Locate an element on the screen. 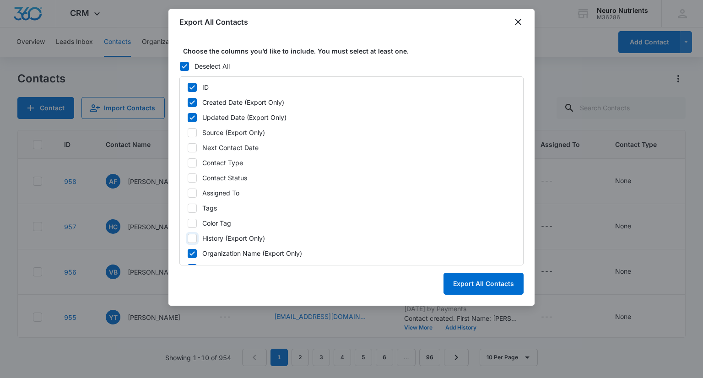 The image size is (703, 378). div: History (Export Only) is located at coordinates (233, 238).